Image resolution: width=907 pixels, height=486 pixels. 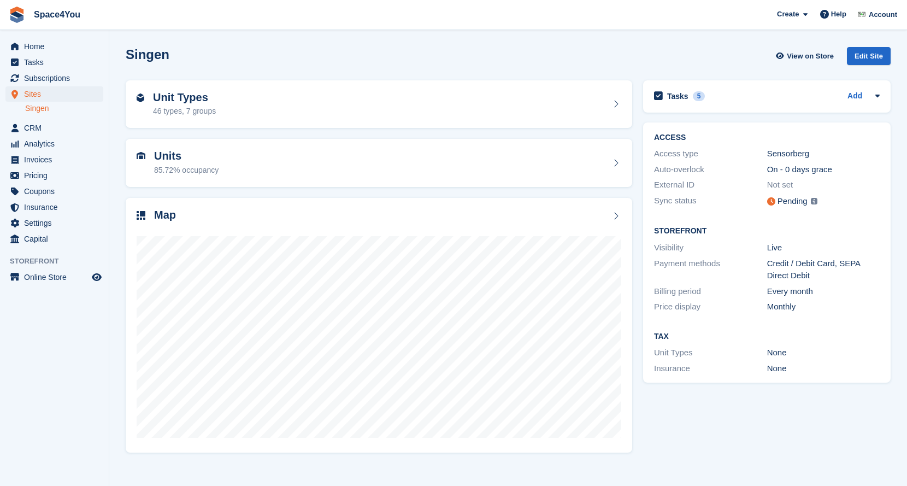 What do you see at coordinates (710, 248) in the screenshot?
I see `div: Visibility` at bounding box center [710, 248].